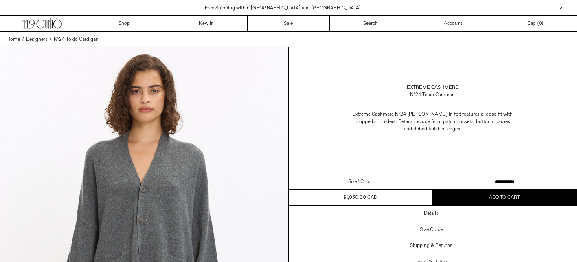  I want to click on a: New In, so click(206, 24).